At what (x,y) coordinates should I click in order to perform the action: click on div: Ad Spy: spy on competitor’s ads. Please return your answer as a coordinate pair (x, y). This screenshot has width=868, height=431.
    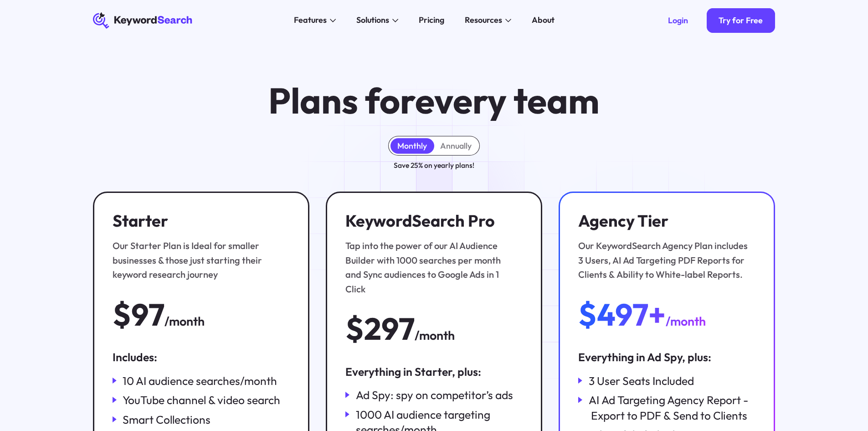
    Looking at the image, I should click on (434, 395).